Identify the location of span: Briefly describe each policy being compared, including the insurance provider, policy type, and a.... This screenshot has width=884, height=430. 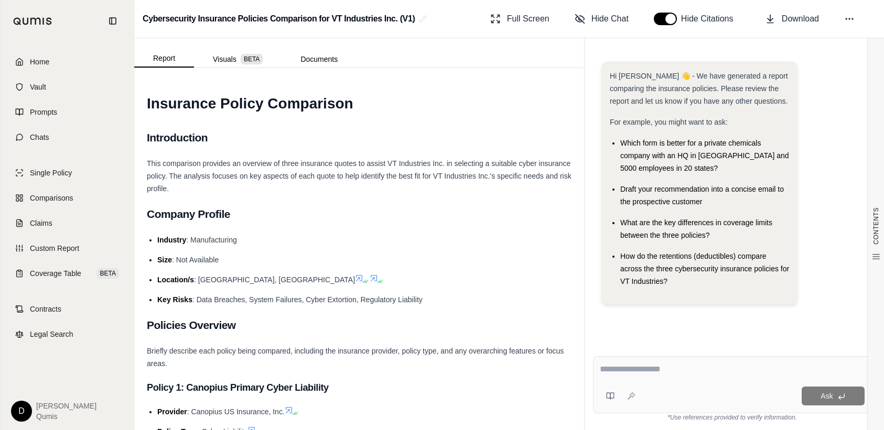
(355, 358).